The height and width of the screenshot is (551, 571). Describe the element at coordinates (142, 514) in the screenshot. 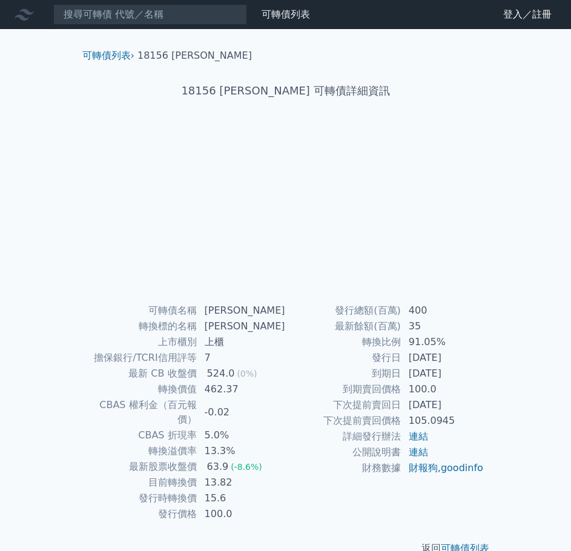

I see `td: 發行價格` at that location.